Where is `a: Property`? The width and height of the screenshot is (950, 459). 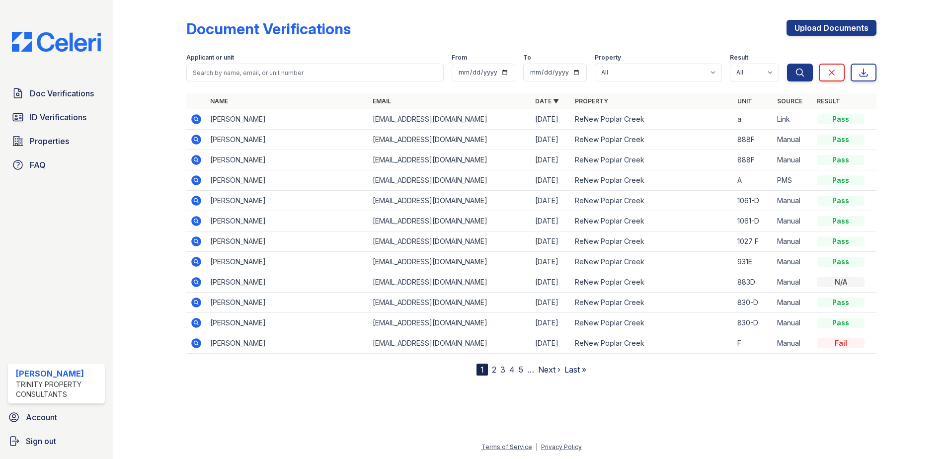
a: Property is located at coordinates (591, 101).